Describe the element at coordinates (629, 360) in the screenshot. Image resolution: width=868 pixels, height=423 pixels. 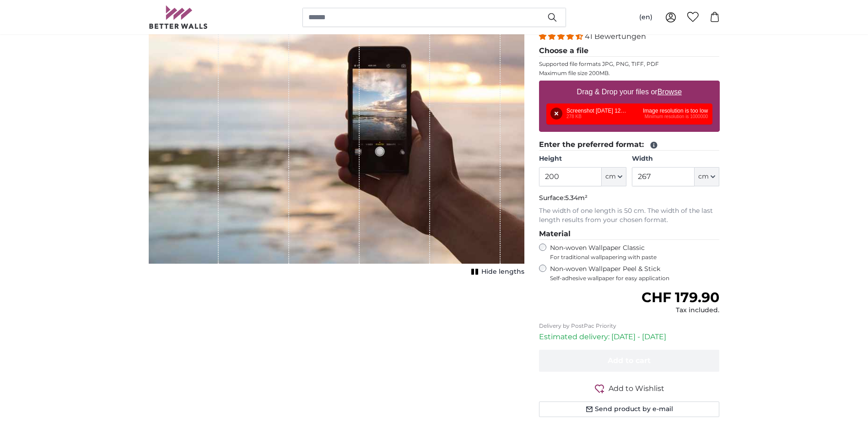
I see `span: Add to cart` at that location.